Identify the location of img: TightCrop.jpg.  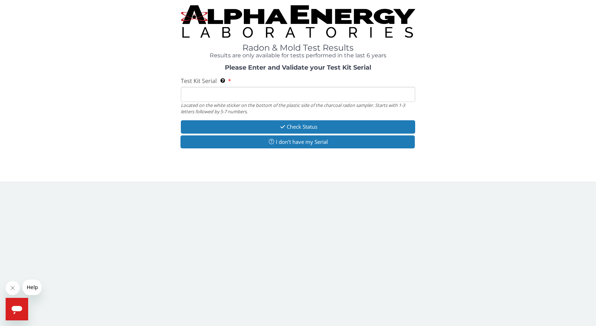
(298, 21).